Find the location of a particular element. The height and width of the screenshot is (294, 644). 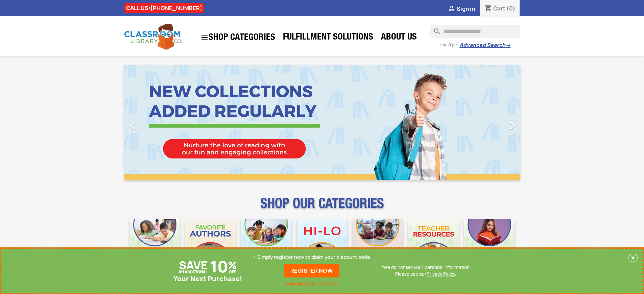

img: CLC_Phonics_And_Decodables_Mobile.jpg is located at coordinates (266, 244).